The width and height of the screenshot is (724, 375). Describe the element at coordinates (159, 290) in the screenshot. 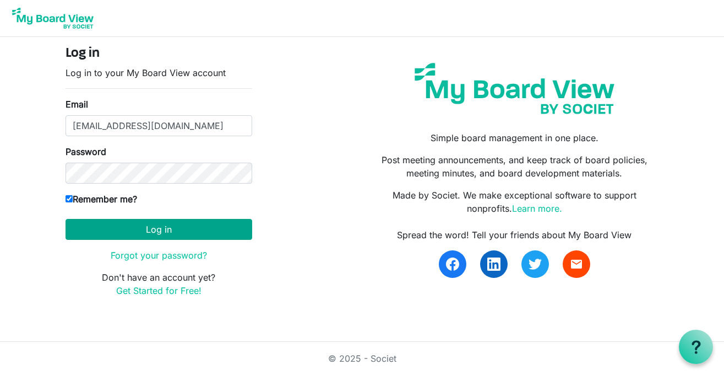

I see `a: Get Started for Free!` at that location.